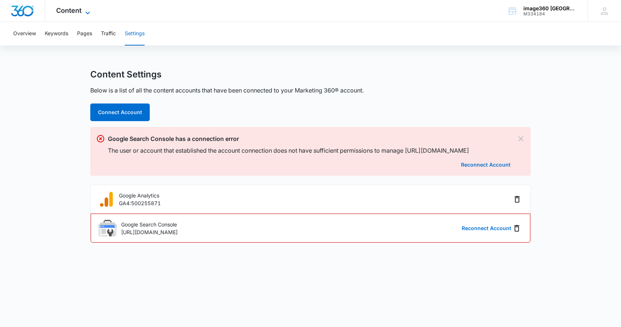 The image size is (621, 327). Describe the element at coordinates (227, 90) in the screenshot. I see `p: Below is a list of all the content accounts that have been connected to your Marketing 360® account.` at that location.